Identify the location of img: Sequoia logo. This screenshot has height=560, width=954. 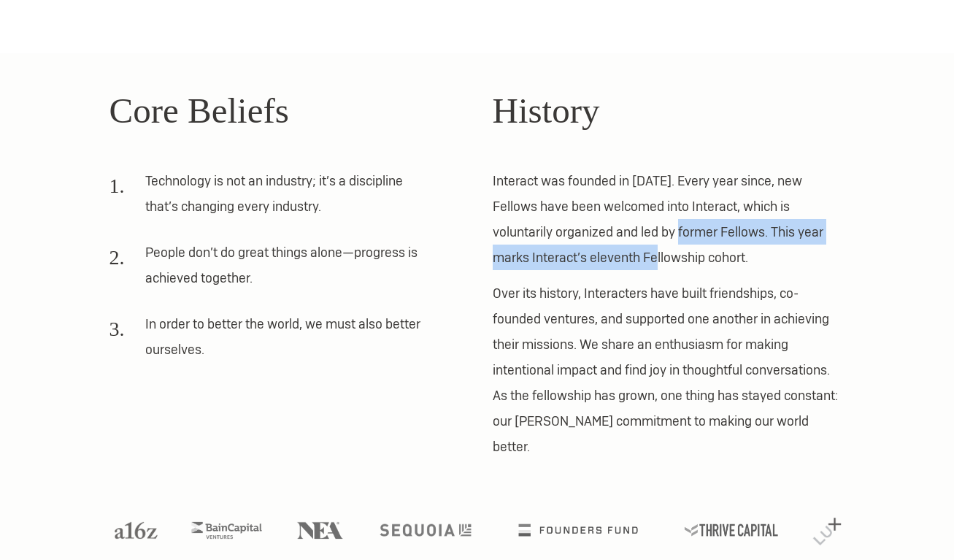
(425, 530).